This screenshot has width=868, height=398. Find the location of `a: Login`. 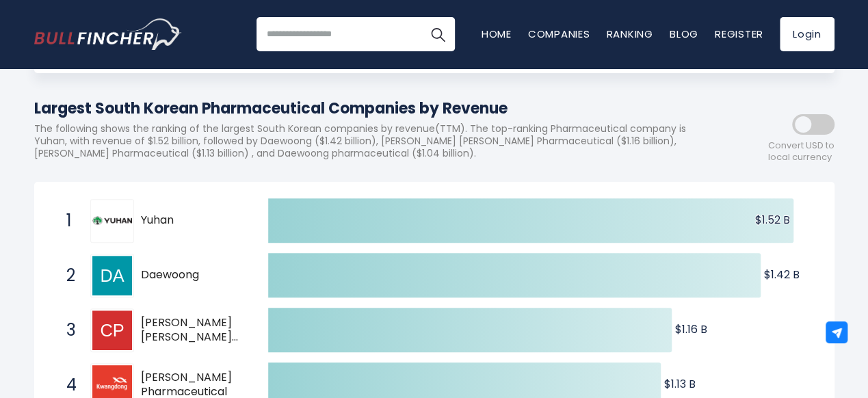

a: Login is located at coordinates (807, 34).